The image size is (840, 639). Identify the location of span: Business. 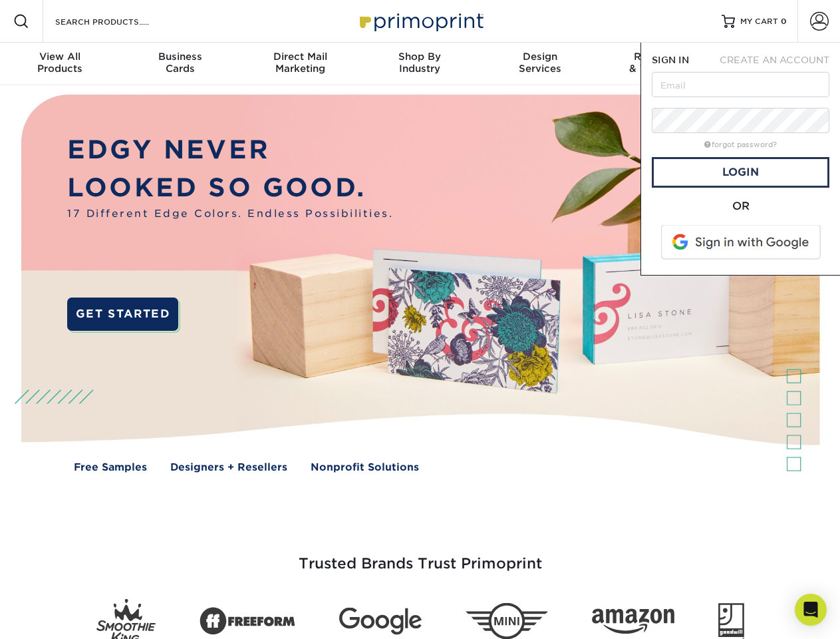
(180, 57).